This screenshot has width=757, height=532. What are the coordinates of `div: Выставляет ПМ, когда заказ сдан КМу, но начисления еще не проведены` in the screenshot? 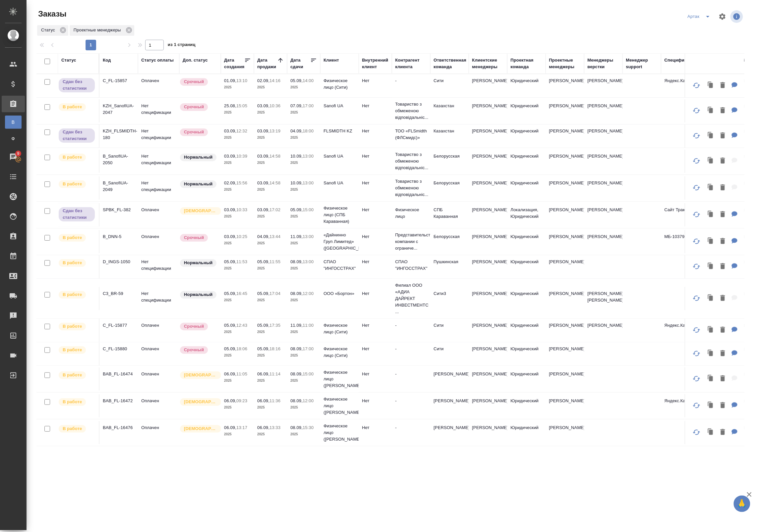 It's located at (77, 214).